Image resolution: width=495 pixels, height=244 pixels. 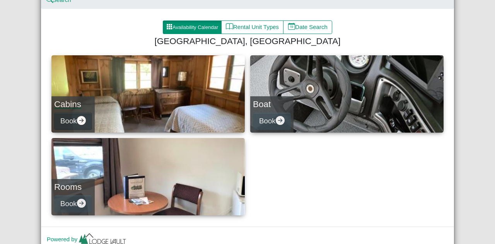 I want to click on a: Powered by, so click(x=87, y=239).